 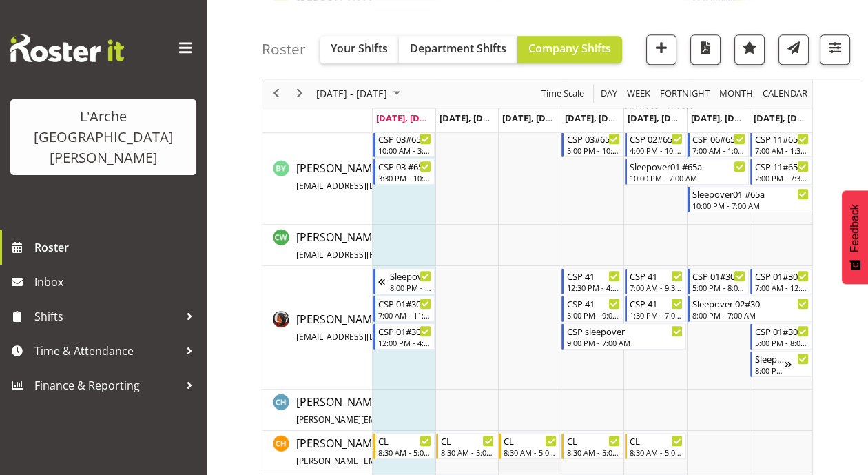 What do you see at coordinates (835, 49) in the screenshot?
I see `button: Filter Shifts` at bounding box center [835, 49].